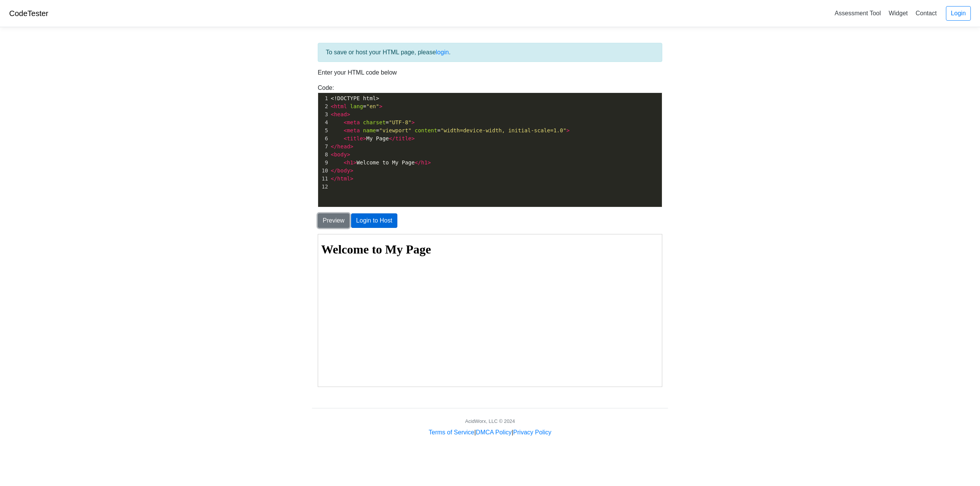  I want to click on div: 3, so click(323, 115).